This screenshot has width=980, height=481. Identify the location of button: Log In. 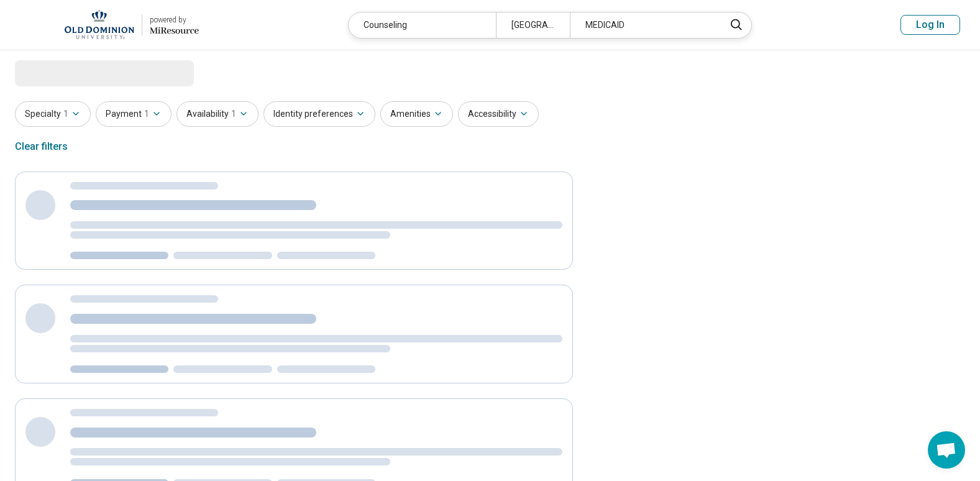
(930, 25).